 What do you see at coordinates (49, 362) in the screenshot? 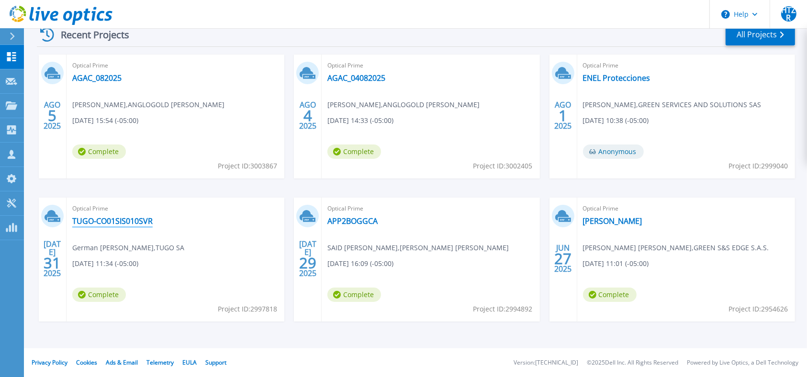
I see `a: Privacy Policy` at bounding box center [49, 362].